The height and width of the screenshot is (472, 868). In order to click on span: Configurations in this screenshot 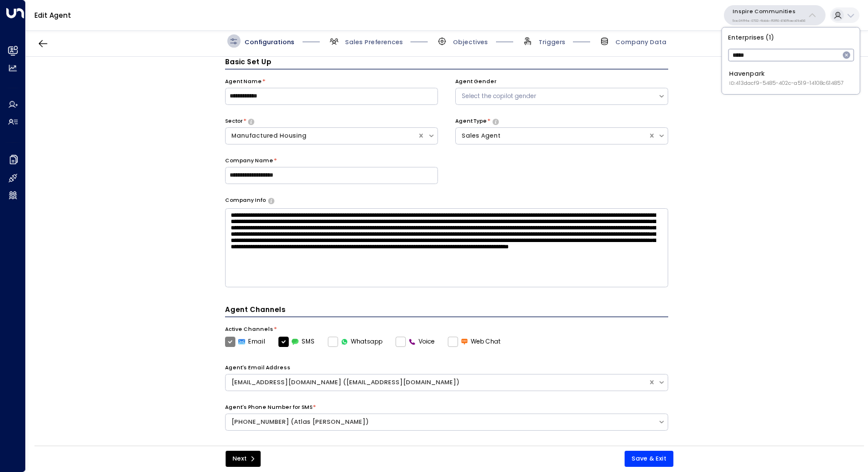, I will do `click(270, 42)`.